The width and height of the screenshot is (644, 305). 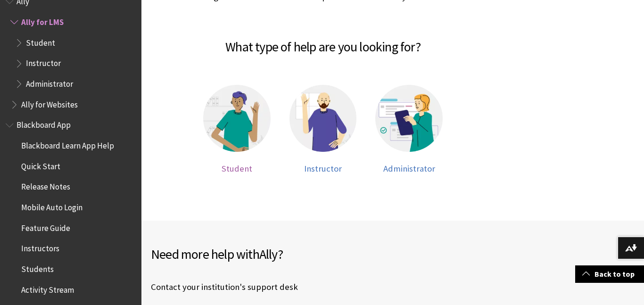 What do you see at coordinates (48, 288) in the screenshot?
I see `span: Activity Stream` at bounding box center [48, 288].